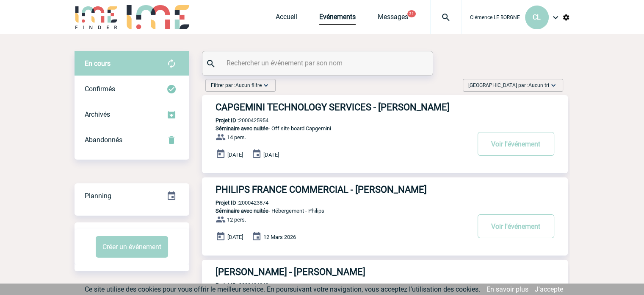 The image size is (644, 295). What do you see at coordinates (539, 85) in the screenshot?
I see `span: Aucun tri` at bounding box center [539, 85].